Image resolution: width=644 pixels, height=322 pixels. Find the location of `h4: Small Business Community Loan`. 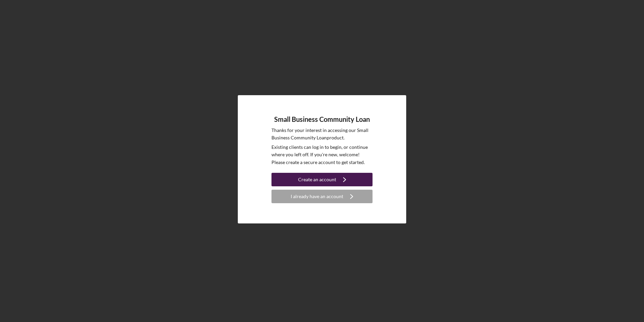

h4: Small Business Community Loan is located at coordinates (322, 120).